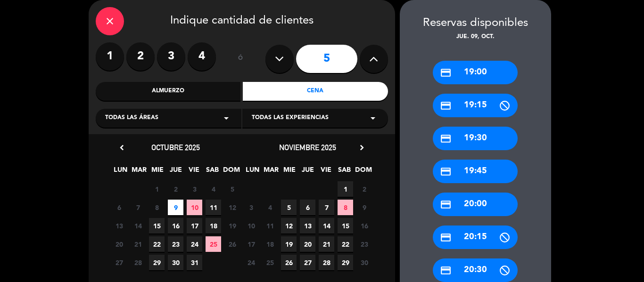  I want to click on span: 31, so click(194, 263).